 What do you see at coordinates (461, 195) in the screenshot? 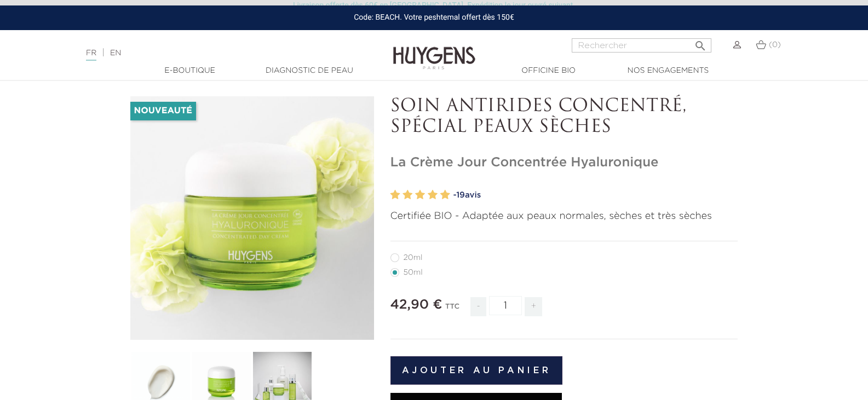
I see `span: 19` at bounding box center [461, 195].